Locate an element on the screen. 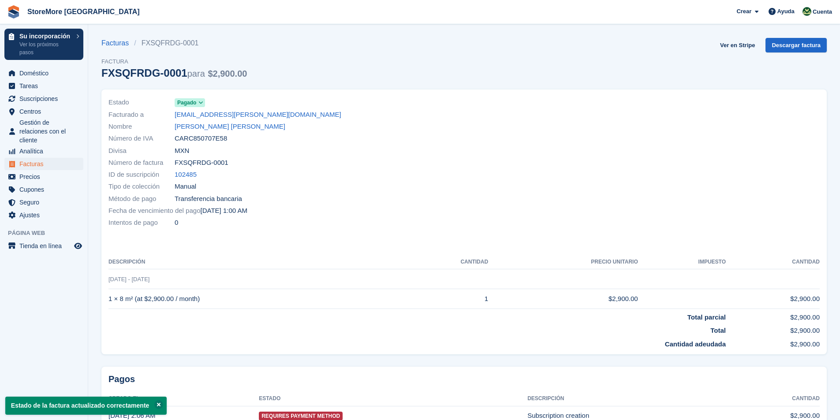  span: Página web is located at coordinates (48, 233).